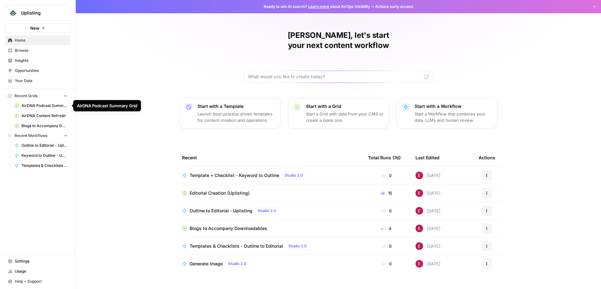 Image resolution: width=601 pixels, height=289 pixels. What do you see at coordinates (270, 246) in the screenshot?
I see `a: Templates & Checklists - Outline to EditorialStudio 2.0` at bounding box center [270, 246].